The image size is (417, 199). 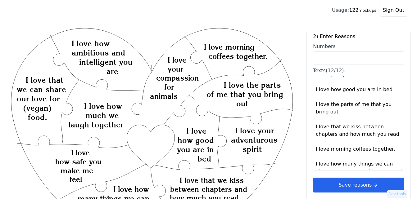 What do you see at coordinates (204, 159) in the screenshot?
I see `text: bed` at bounding box center [204, 159].